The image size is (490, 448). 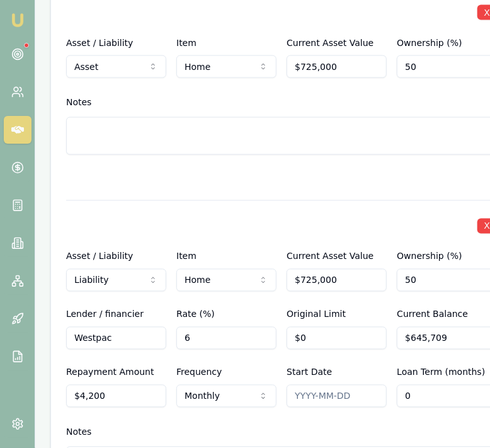 What do you see at coordinates (316, 314) in the screenshot?
I see `label: Original Limit` at bounding box center [316, 314].